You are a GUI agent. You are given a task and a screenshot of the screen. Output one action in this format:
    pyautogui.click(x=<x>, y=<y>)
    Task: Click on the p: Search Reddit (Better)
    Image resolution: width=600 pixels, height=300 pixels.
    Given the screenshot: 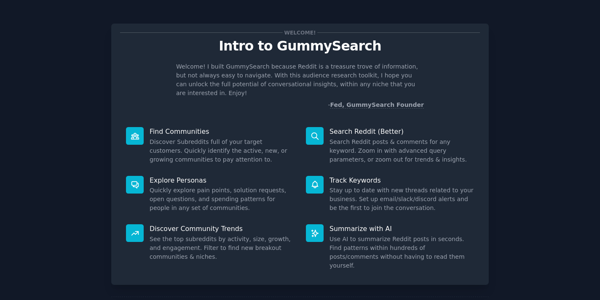 What is the action you would take?
    pyautogui.click(x=401, y=131)
    